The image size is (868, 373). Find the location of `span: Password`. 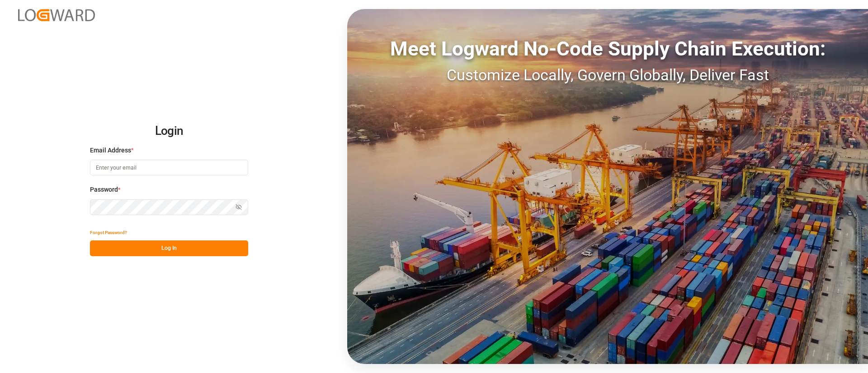

span: Password is located at coordinates (104, 190).